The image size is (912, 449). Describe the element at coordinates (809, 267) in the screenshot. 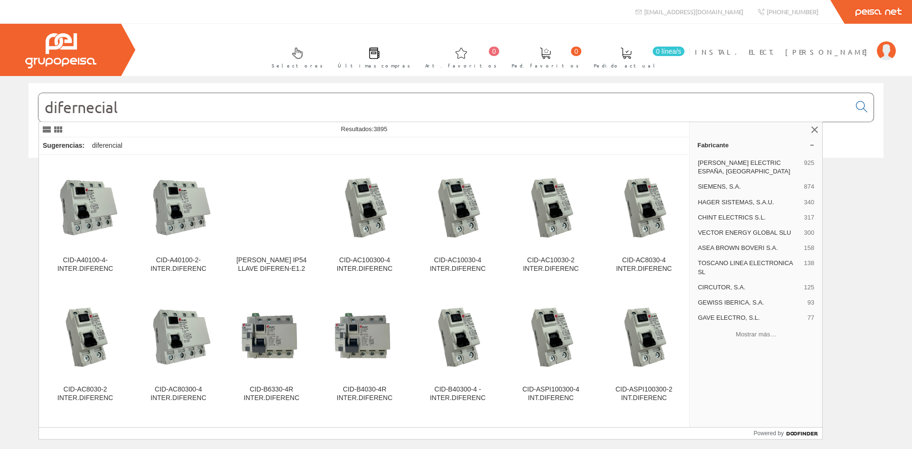

I see `span: 138` at that location.